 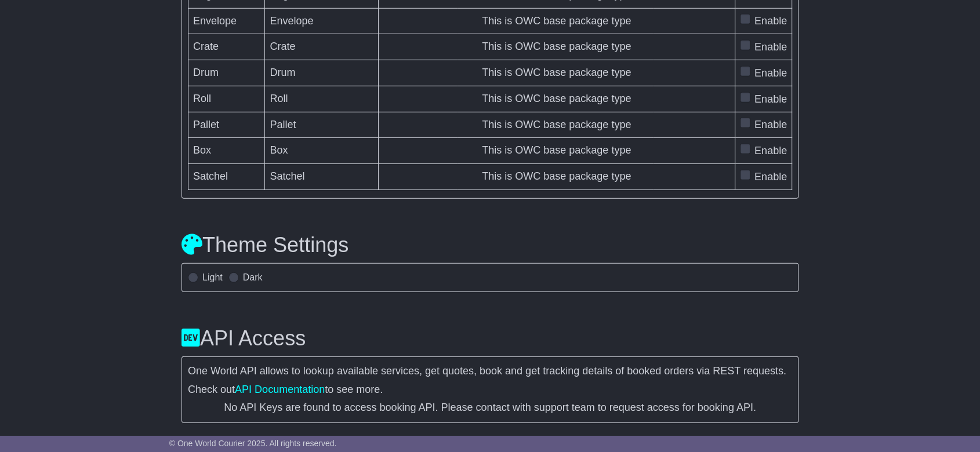 What do you see at coordinates (490, 245) in the screenshot?
I see `h3: Theme Settings` at bounding box center [490, 245].